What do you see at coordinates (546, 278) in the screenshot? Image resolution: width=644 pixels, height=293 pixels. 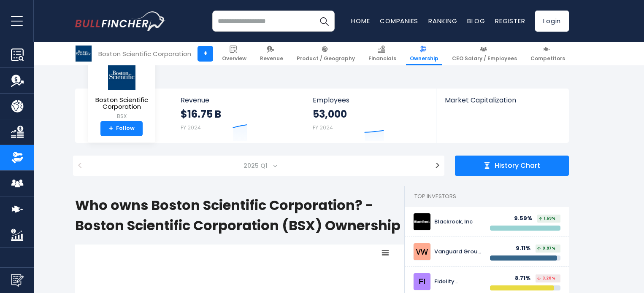 I see `span: 3.20%` at bounding box center [546, 278].